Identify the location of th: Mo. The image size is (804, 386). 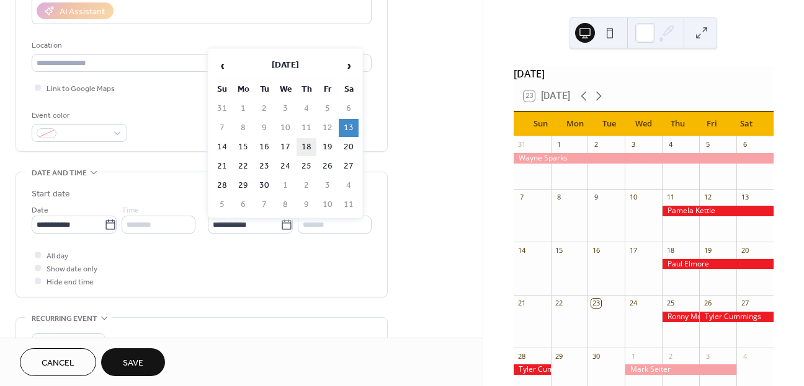
(243, 89).